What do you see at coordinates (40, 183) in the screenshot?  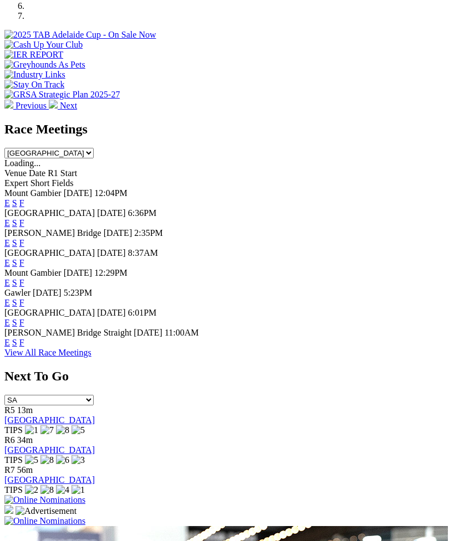 I see `span: Short` at bounding box center [40, 183].